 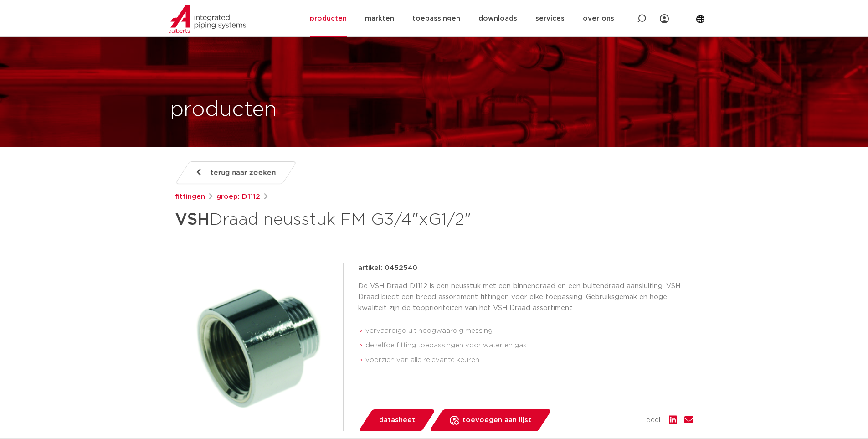 What do you see at coordinates (397, 420) in the screenshot?
I see `span: datasheet` at bounding box center [397, 420].